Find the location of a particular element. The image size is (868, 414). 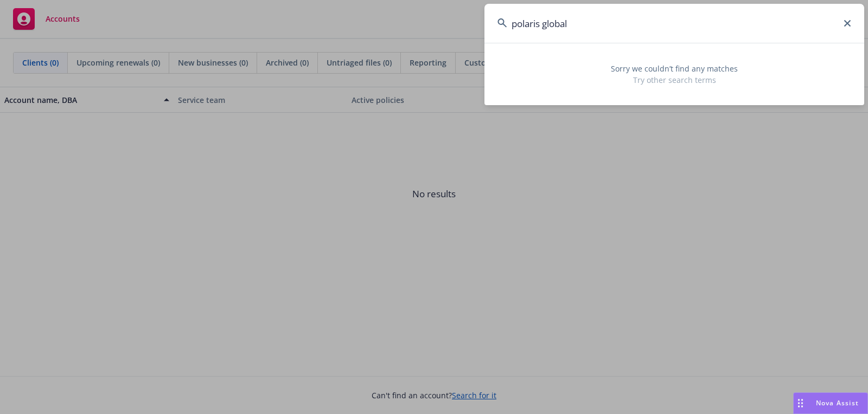

span: Sorry we couldn’t find any matches is located at coordinates (674, 68).